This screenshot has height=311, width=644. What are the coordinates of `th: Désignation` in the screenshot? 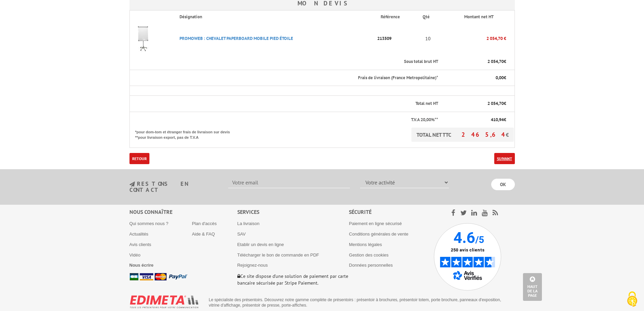 It's located at (275, 17).